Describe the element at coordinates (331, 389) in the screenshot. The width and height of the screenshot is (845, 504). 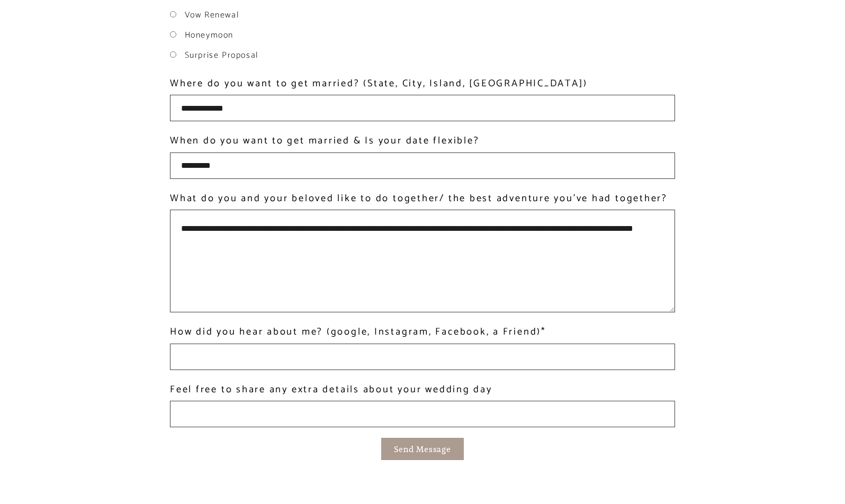
I see `label: Feel free to share any extra details about your wedding day` at that location.